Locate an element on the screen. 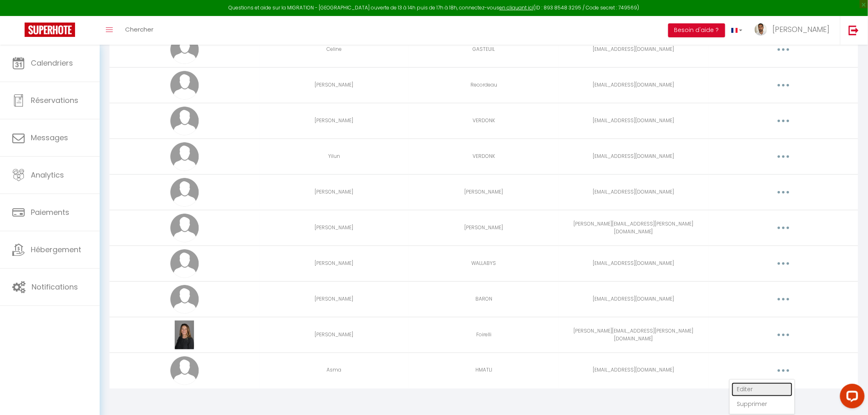  td: HMATLI is located at coordinates (483, 370).